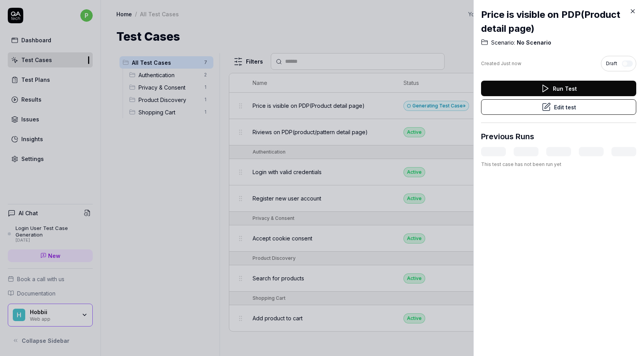 This screenshot has height=356, width=644. I want to click on span: Scenario:, so click(503, 42).